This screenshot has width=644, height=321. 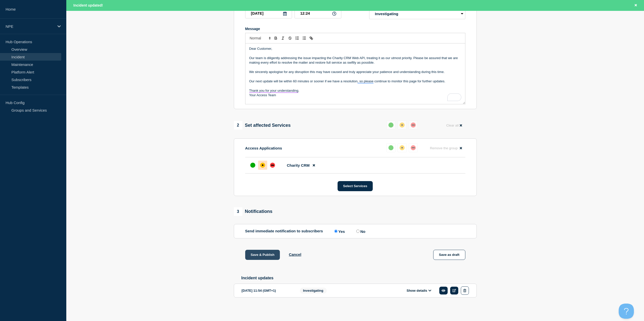 What do you see at coordinates (297, 38) in the screenshot?
I see `button: Toggle ordered list` at bounding box center [297, 38].